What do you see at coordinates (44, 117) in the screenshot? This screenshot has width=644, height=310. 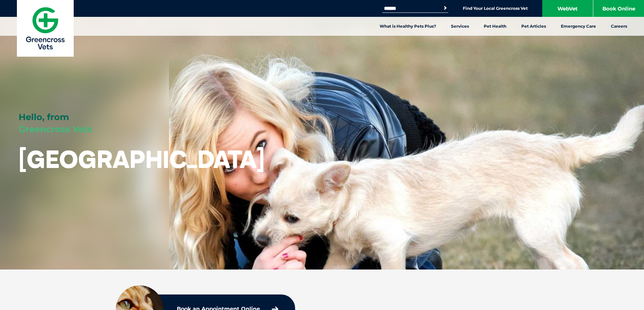 I see `span: Hello, from` at bounding box center [44, 117].